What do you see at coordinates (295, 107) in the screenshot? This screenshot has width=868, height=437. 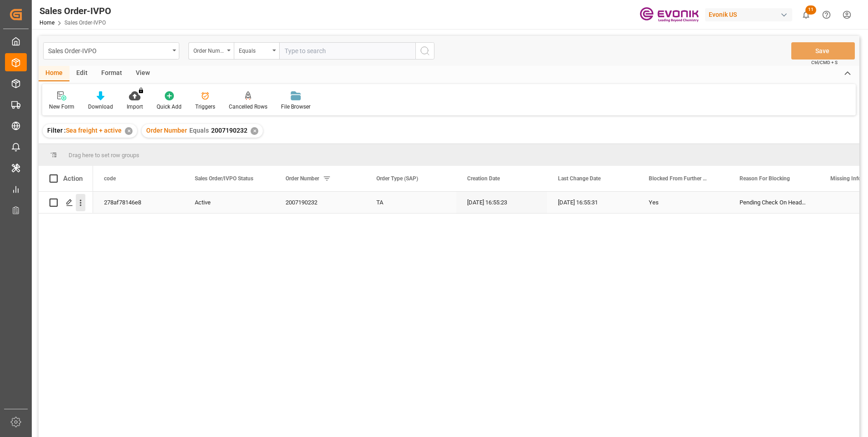 I see `div: File Browser` at bounding box center [295, 107].